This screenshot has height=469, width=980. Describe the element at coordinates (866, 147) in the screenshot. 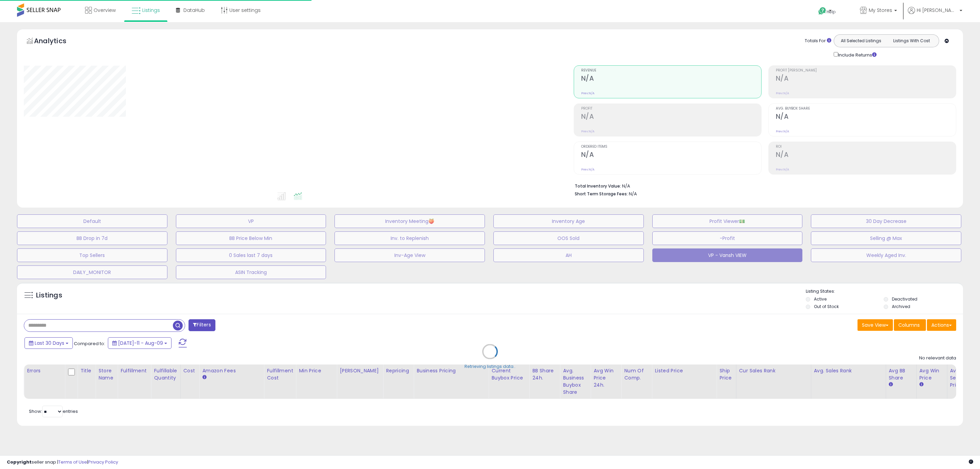

I see `span: ROI` at that location.